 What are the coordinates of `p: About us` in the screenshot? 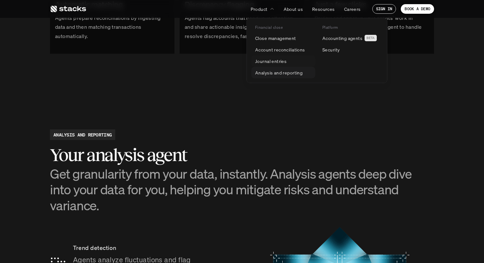 It's located at (293, 9).